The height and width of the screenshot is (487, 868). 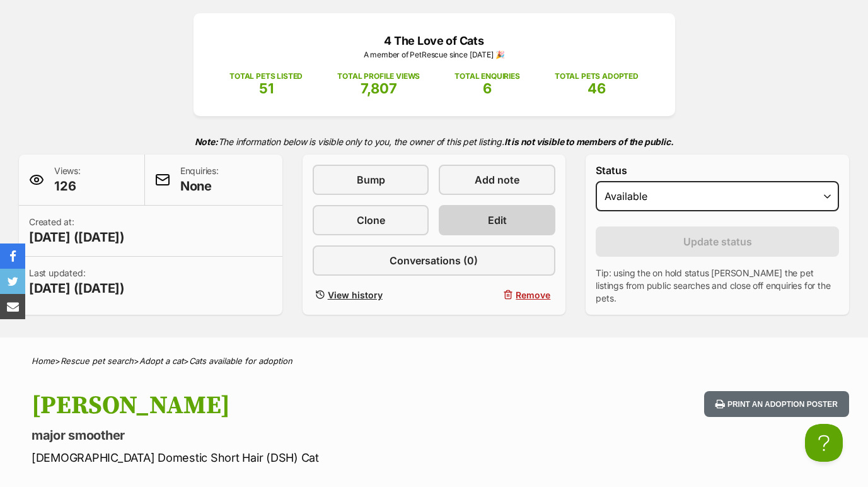 What do you see at coordinates (97, 361) in the screenshot?
I see `a: Rescue pet search` at bounding box center [97, 361].